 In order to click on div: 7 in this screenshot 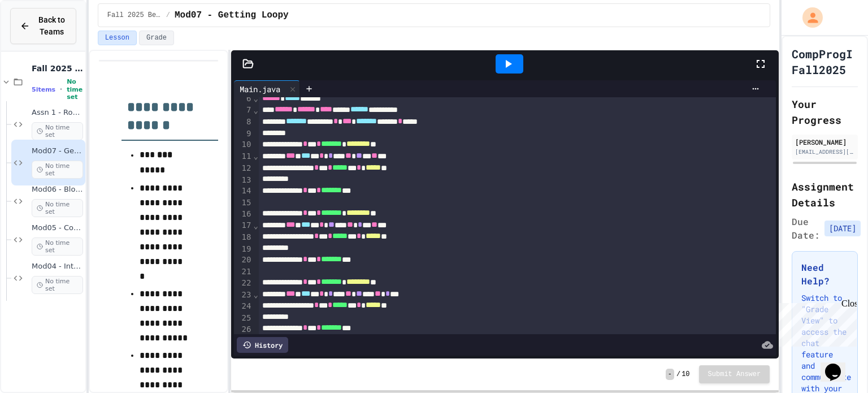, I will do `click(243, 110)`.